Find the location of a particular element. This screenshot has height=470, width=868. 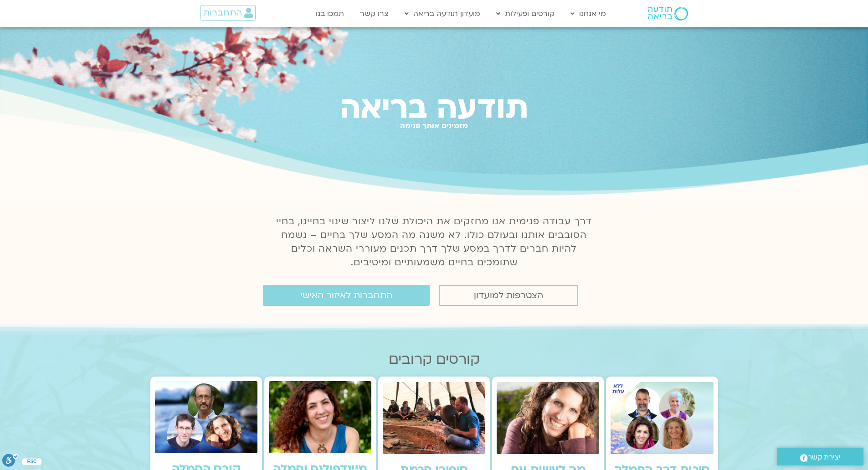

a: התחברות is located at coordinates (228, 13).